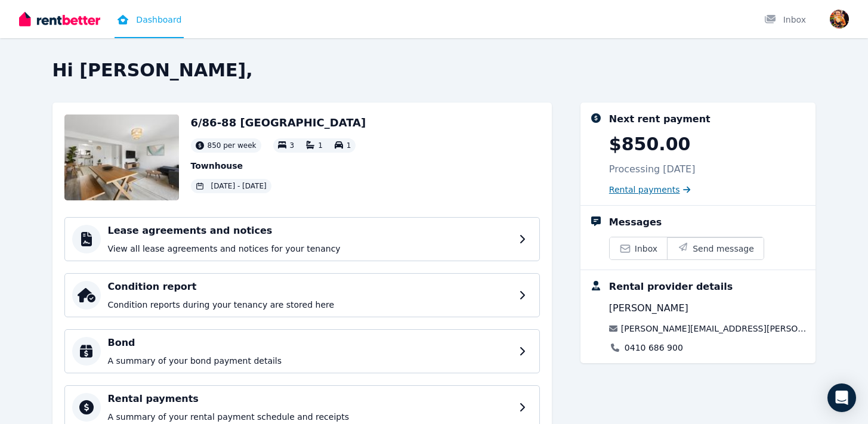  What do you see at coordinates (659, 119) in the screenshot?
I see `div: Next rent payment` at bounding box center [659, 119].